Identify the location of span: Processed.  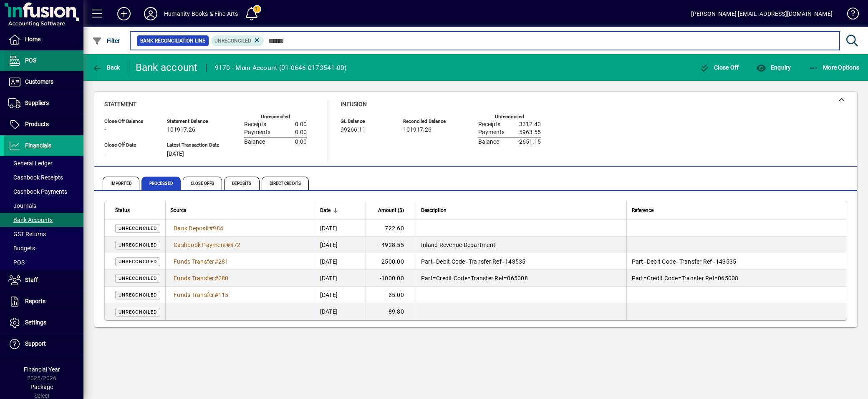
(161, 184).